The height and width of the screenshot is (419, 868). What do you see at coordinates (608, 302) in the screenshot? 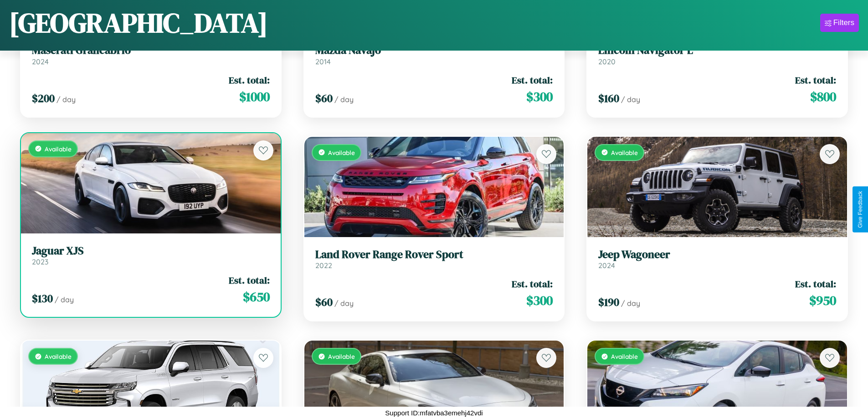
I see `span: $ 190` at bounding box center [608, 302].